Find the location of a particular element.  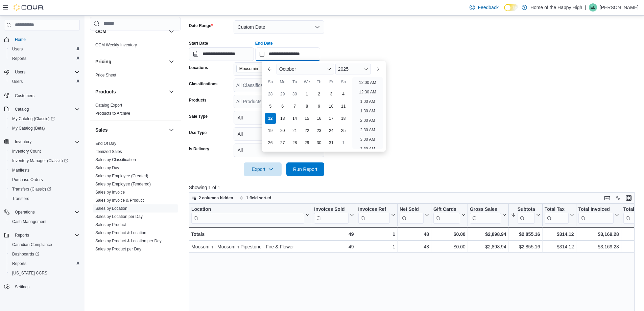

span: My Catalog (Classic) is located at coordinates (45, 119).